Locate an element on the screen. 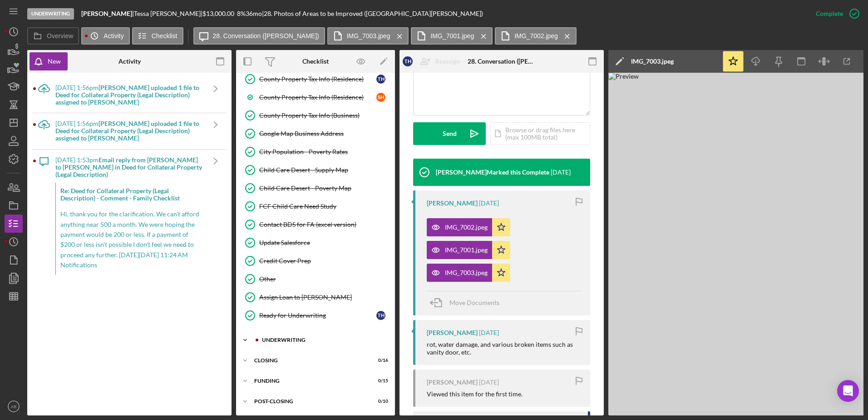  div: New is located at coordinates (54, 62).